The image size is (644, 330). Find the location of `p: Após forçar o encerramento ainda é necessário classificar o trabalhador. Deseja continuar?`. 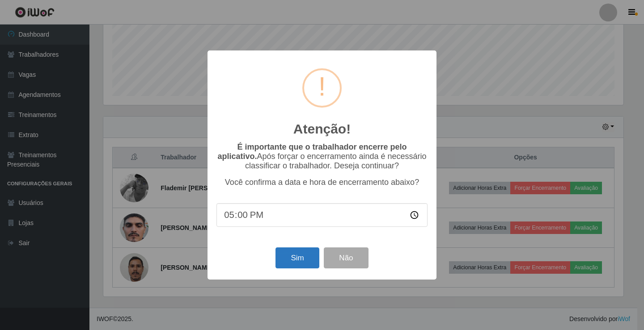

p: Após forçar o encerramento ainda é necessário classificar o trabalhador. Deseja continuar? is located at coordinates (322, 156).